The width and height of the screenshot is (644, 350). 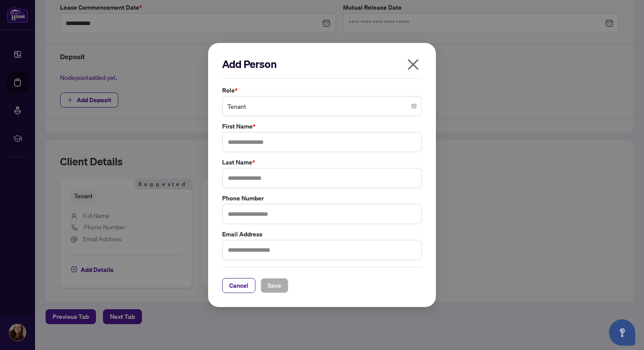 I want to click on button: Open asap, so click(x=622, y=332).